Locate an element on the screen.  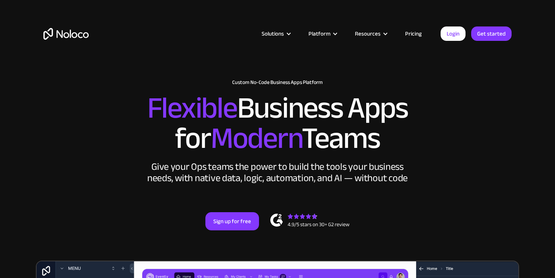
a: Sign up for free is located at coordinates (232, 221).